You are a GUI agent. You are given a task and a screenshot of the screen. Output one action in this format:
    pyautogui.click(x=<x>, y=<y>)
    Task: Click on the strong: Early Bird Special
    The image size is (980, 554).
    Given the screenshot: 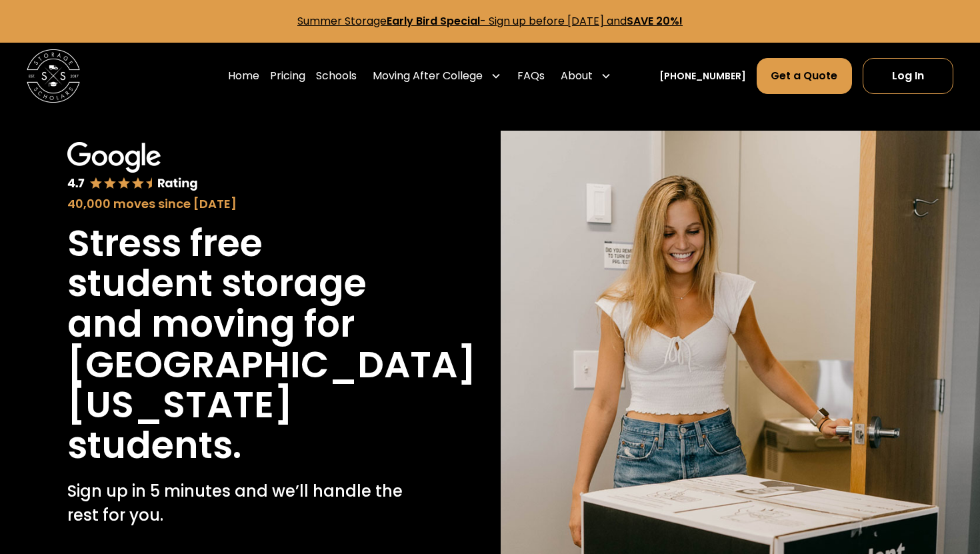 What is the action you would take?
    pyautogui.click(x=433, y=21)
    